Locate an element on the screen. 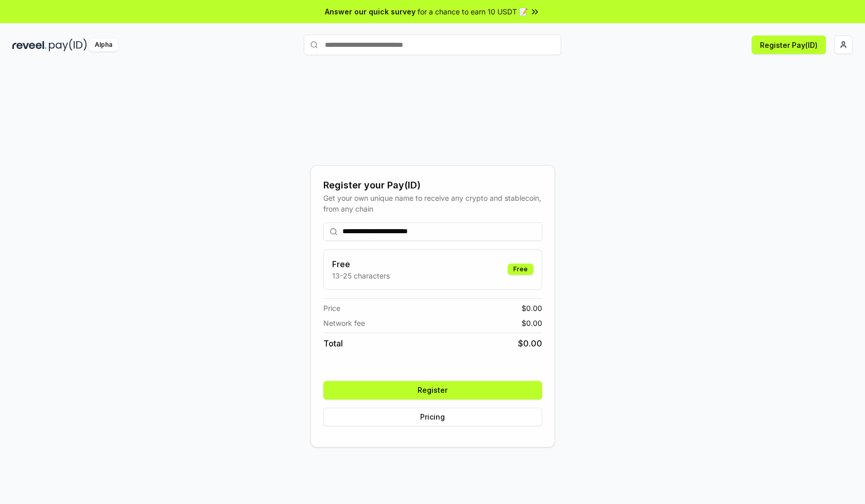 This screenshot has width=865, height=504. button: Pricing is located at coordinates (432, 417).